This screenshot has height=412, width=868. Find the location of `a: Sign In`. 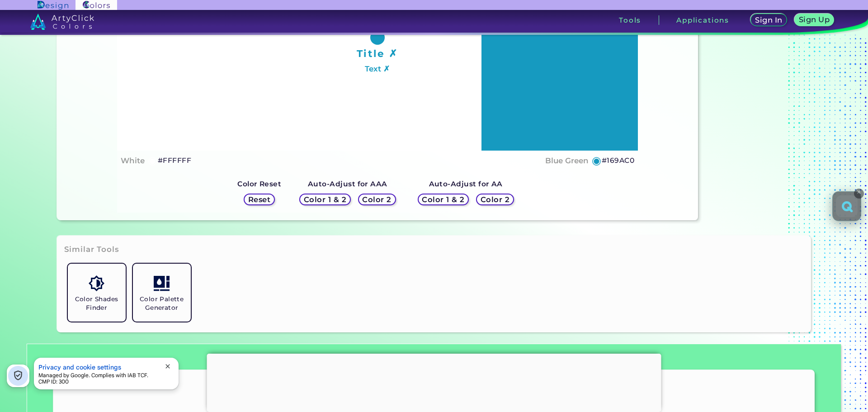

a: Sign In is located at coordinates (768, 20).